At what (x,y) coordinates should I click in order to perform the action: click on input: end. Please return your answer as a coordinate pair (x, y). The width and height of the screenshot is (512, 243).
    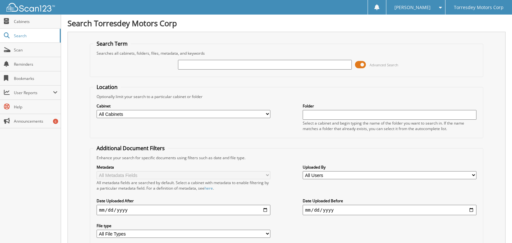
    Looking at the image, I should click on (390, 210).